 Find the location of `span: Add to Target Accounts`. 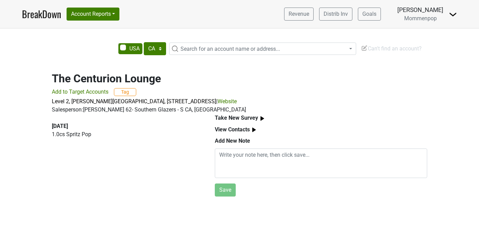

span: Add to Target Accounts is located at coordinates (80, 92).